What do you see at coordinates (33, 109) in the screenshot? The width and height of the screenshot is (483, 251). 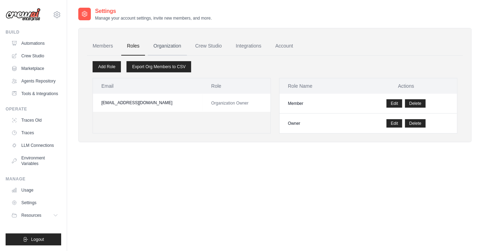 I see `div: Operate` at bounding box center [33, 109].